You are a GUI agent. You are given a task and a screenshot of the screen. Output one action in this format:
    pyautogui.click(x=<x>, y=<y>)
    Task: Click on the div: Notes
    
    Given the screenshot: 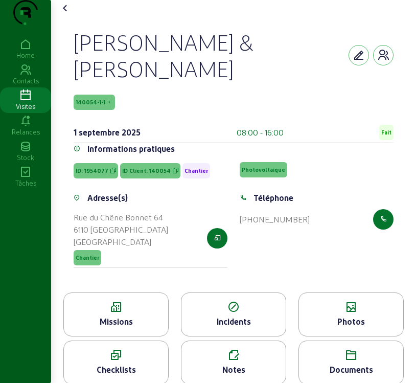 What is the action you would take?
    pyautogui.click(x=234, y=370)
    